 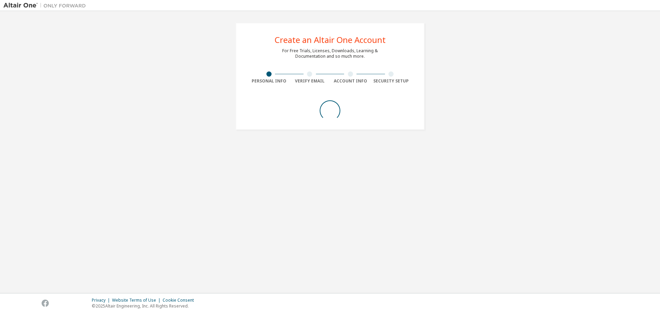 What do you see at coordinates (391, 81) in the screenshot?
I see `div: Security Setup` at bounding box center [391, 81].